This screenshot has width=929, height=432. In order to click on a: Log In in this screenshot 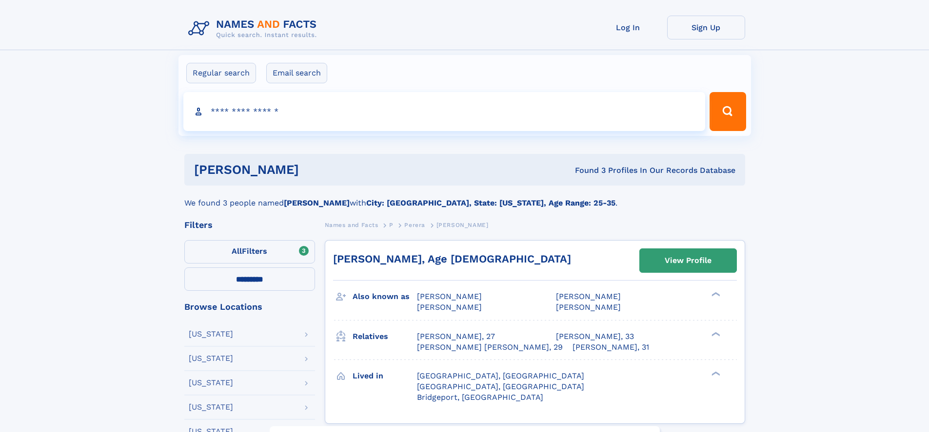, I will do `click(628, 27)`.